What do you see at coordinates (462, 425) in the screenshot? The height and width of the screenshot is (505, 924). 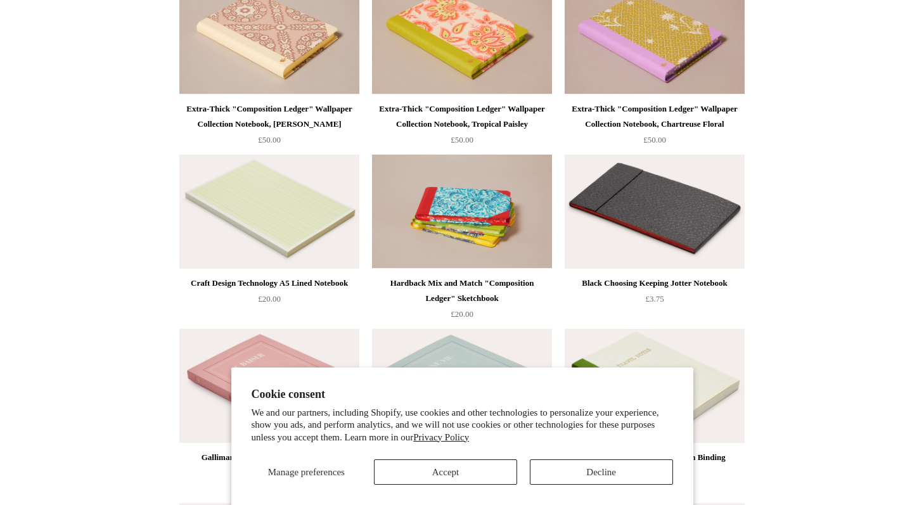 I see `p: We and our partners, including Shopify, use cookies and other technologies to personalize your ex...` at bounding box center [462, 425].